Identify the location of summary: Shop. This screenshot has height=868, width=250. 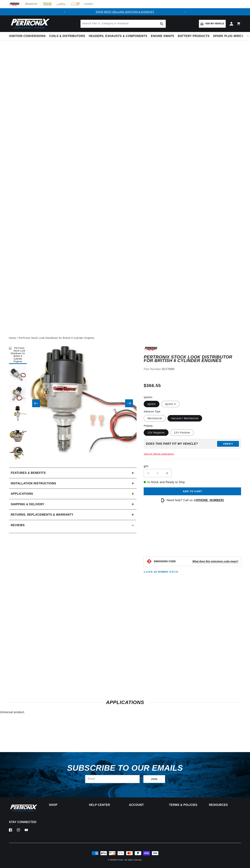
(65, 805).